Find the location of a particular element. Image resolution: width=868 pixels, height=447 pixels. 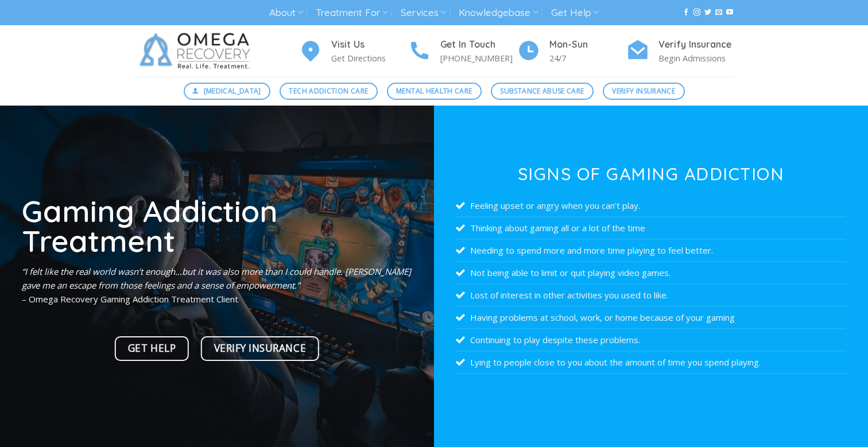

a: Knowledgebase is located at coordinates (498, 13).